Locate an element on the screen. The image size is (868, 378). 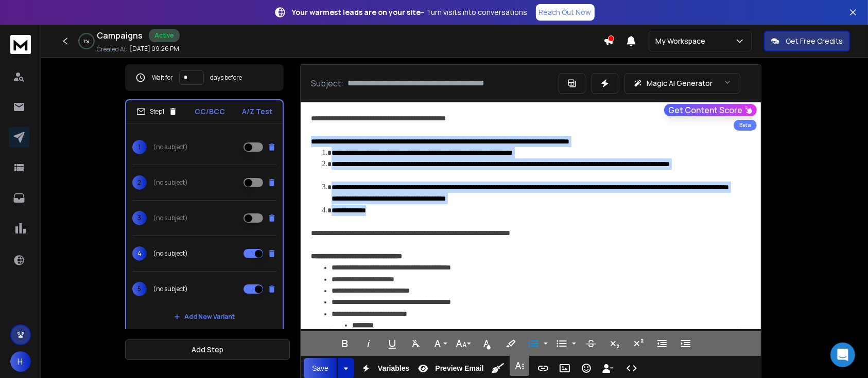
button: Get Content Score is located at coordinates (710, 110).